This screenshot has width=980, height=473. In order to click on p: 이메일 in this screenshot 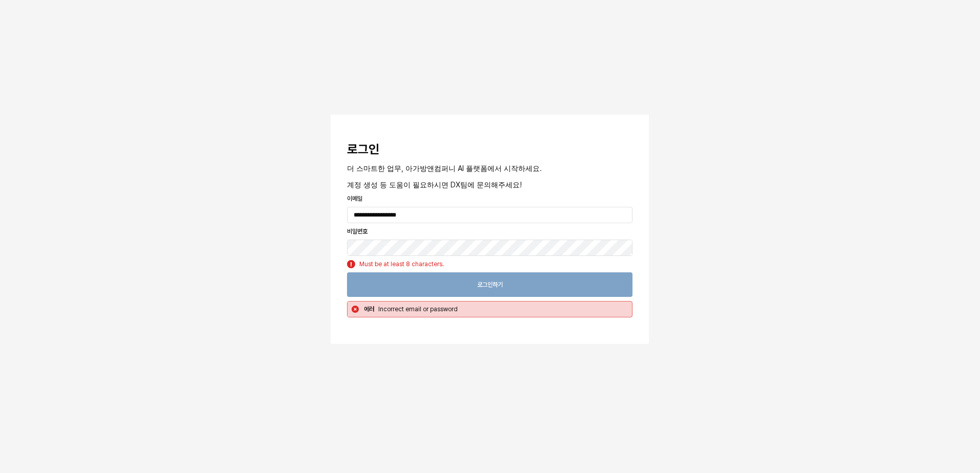, I will do `click(489, 199)`.